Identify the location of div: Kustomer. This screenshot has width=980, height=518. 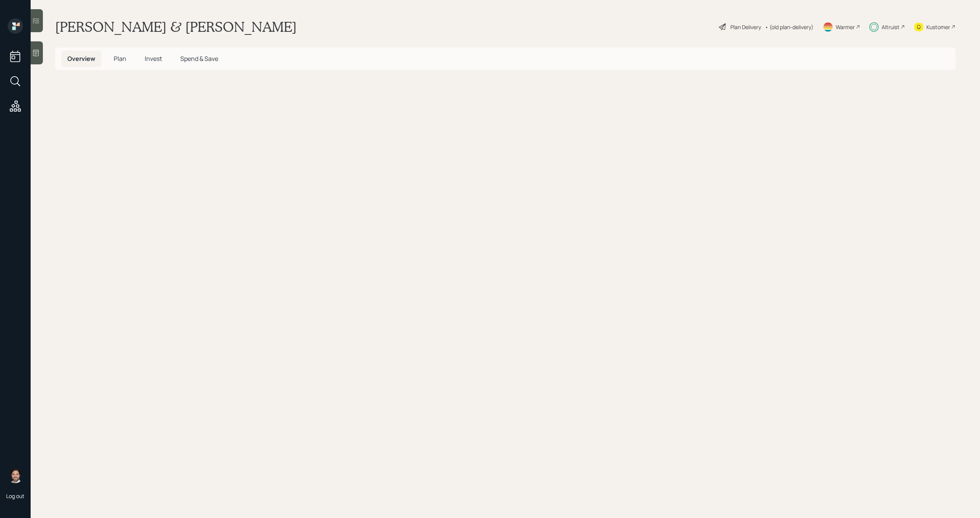
(938, 27).